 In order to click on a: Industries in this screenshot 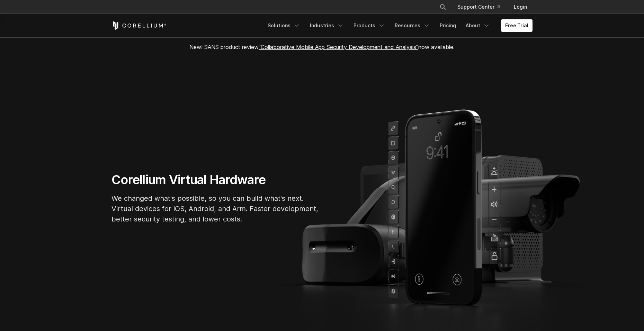, I will do `click(327, 26)`.